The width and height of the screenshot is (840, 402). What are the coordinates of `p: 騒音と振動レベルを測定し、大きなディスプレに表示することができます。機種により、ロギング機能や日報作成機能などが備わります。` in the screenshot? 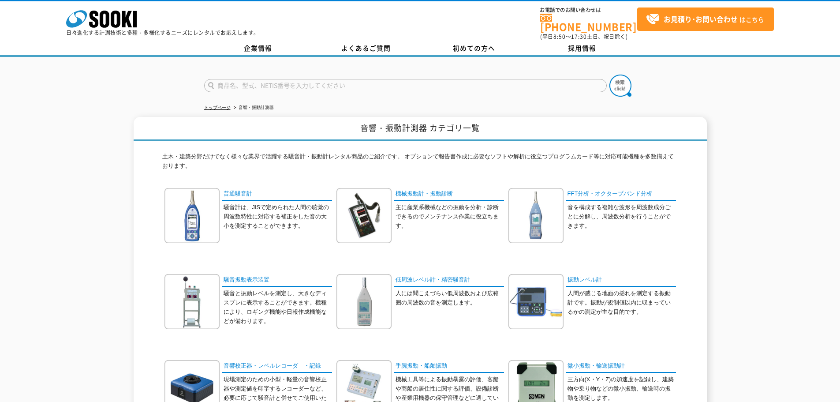 It's located at (278, 307).